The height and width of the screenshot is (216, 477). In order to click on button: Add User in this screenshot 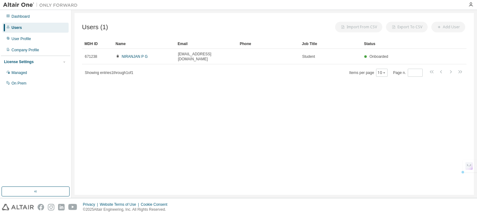, I will do `click(448, 27)`.